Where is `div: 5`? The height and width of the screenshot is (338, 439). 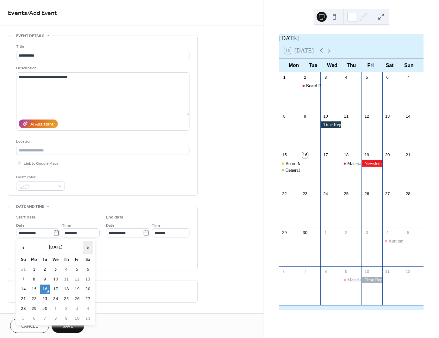 div: 5 is located at coordinates (408, 233).